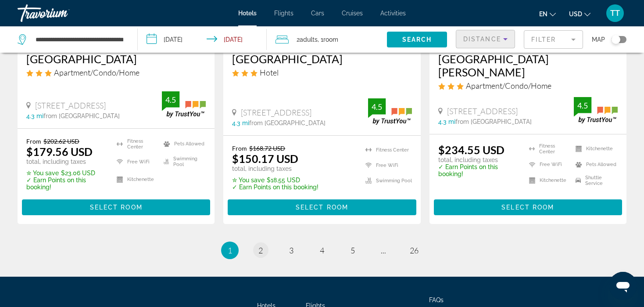 The image size is (644, 307). Describe the element at coordinates (482, 39) in the screenshot. I see `span: Distance` at that location.